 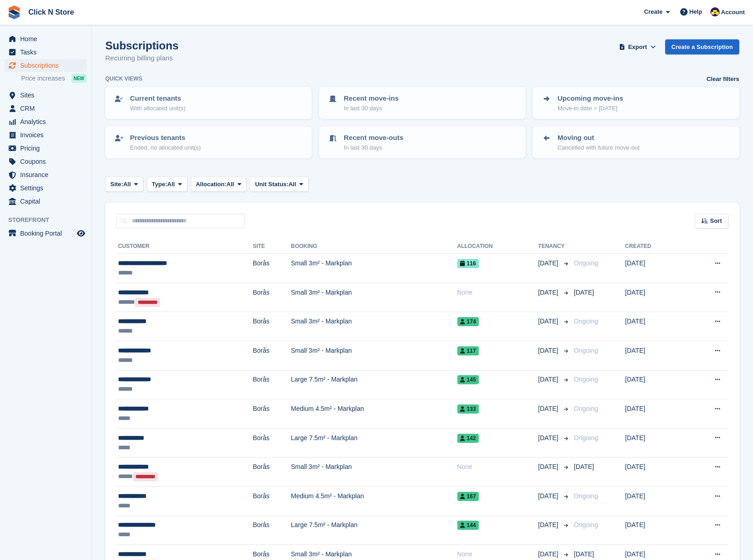 What do you see at coordinates (468, 322) in the screenshot?
I see `span: 174` at bounding box center [468, 322].